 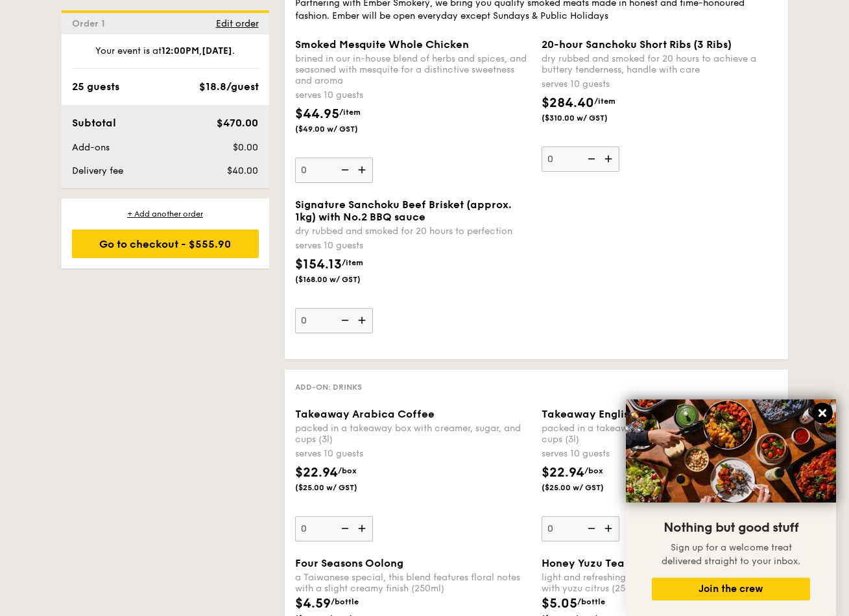 What do you see at coordinates (334, 170) in the screenshot?
I see `input: Smoked Mesquite Whole Chickenbrined in our in-house blend of herbs and spices, and seasoned with ...` at bounding box center [334, 170].